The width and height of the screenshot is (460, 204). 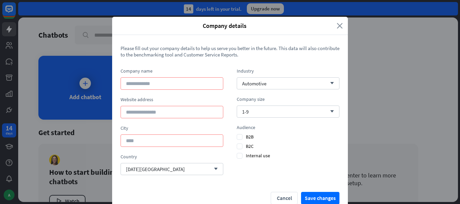 What do you see at coordinates (245, 146) in the screenshot?
I see `span: B2C` at bounding box center [245, 146].